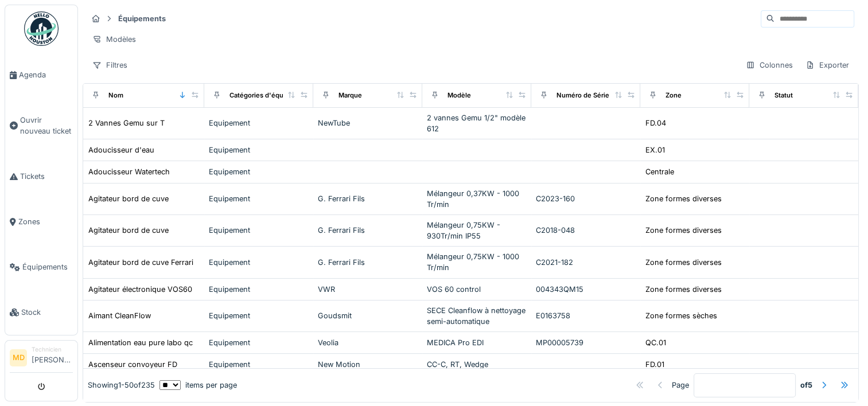 The image size is (868, 406). I want to click on div: CC-C, RT, Wedge, so click(477, 364).